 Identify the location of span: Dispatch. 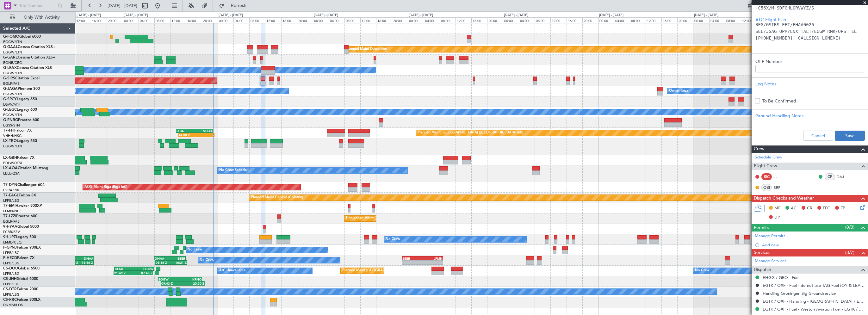
(762, 269).